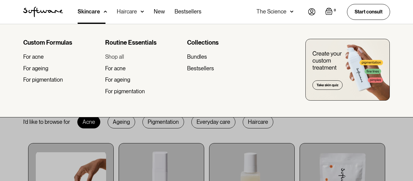  What do you see at coordinates (225, 57) in the screenshot?
I see `a: Bundles` at bounding box center [225, 57].